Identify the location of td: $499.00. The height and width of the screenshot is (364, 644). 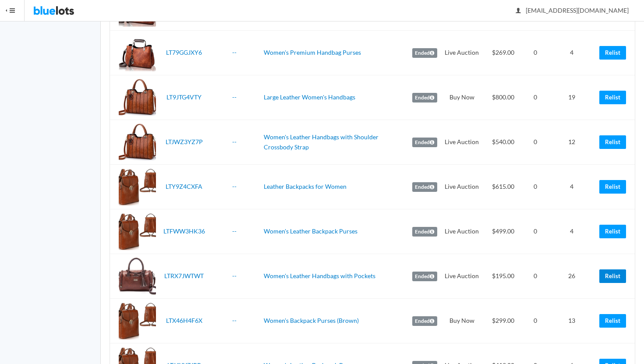
(503, 232).